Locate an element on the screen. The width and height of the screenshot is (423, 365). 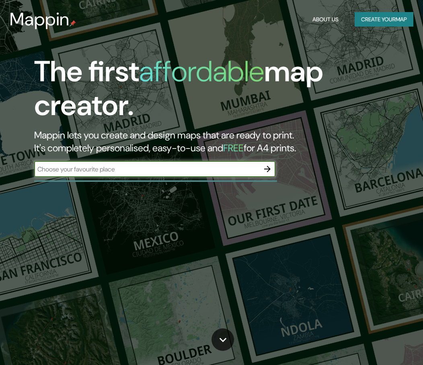
h1: The first map creator. is located at coordinates (203, 92).